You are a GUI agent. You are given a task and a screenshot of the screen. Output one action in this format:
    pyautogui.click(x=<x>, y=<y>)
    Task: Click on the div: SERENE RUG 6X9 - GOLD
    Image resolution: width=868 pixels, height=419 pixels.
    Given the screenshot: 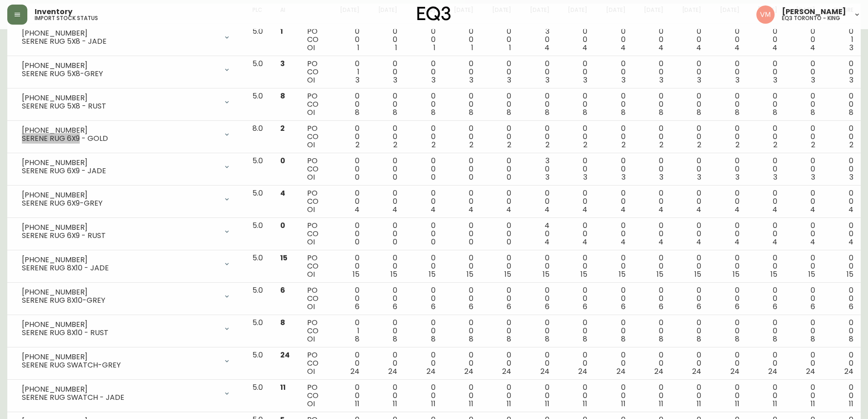 What is the action you would take?
    pyautogui.click(x=120, y=139)
    